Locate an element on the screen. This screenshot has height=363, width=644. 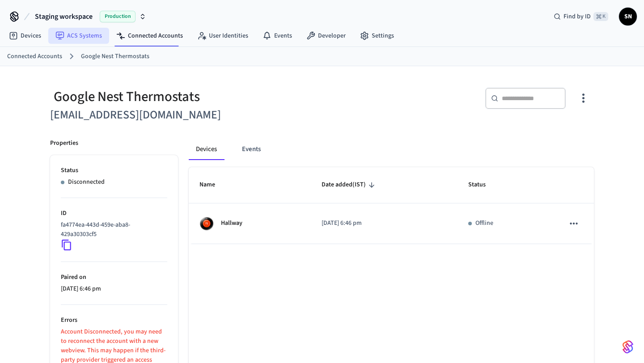
a: Settings is located at coordinates (377, 36).